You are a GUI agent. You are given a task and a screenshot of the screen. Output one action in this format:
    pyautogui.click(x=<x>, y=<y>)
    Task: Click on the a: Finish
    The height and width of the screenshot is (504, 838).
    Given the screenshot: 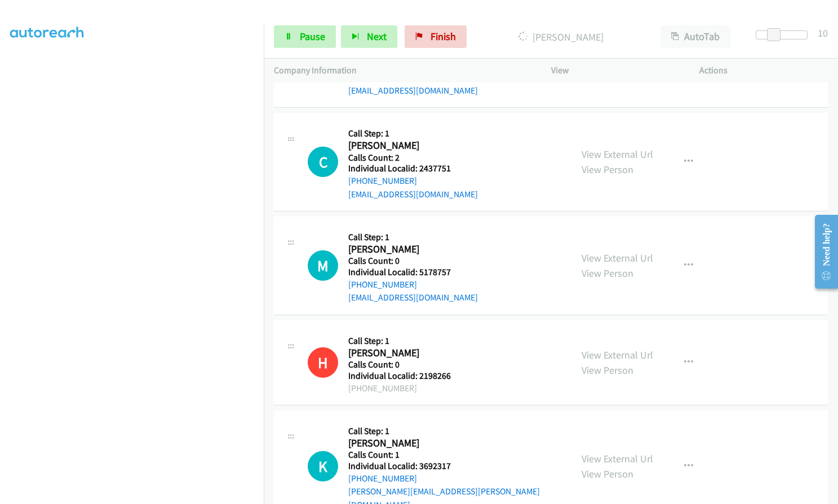 What is the action you would take?
    pyautogui.click(x=435, y=37)
    